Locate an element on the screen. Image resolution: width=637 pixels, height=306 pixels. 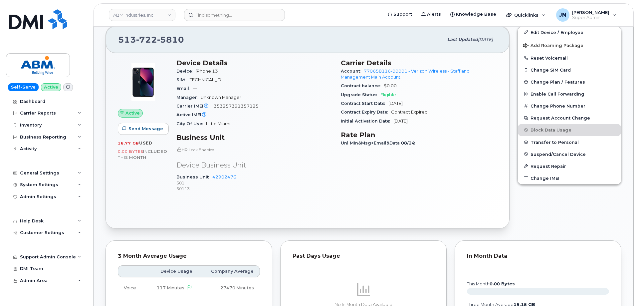
a: Knowledge Base is located at coordinates (473, 14).